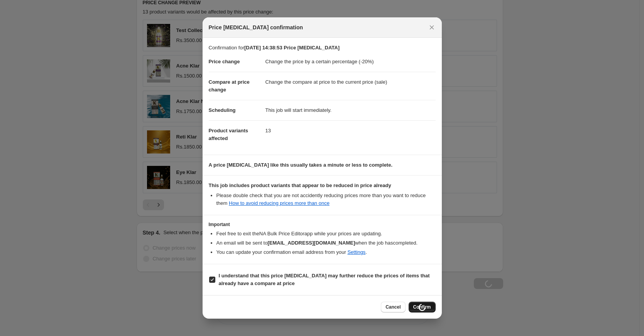  I want to click on span: Compare at price change, so click(229, 86).